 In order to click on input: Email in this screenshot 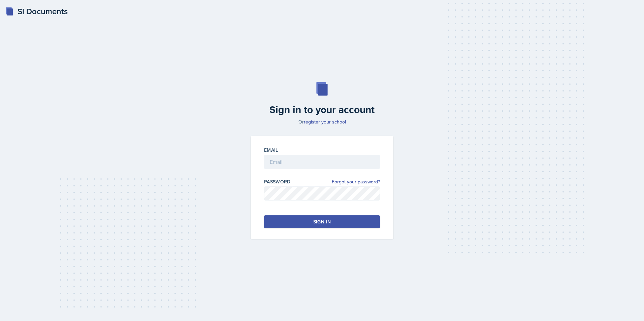, I will do `click(322, 162)`.